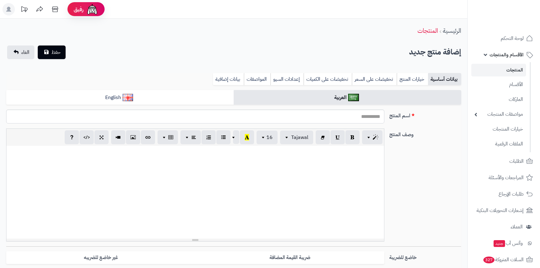 The height and width of the screenshot is (268, 540). I want to click on a: الملفات الرقمية, so click(499, 144).